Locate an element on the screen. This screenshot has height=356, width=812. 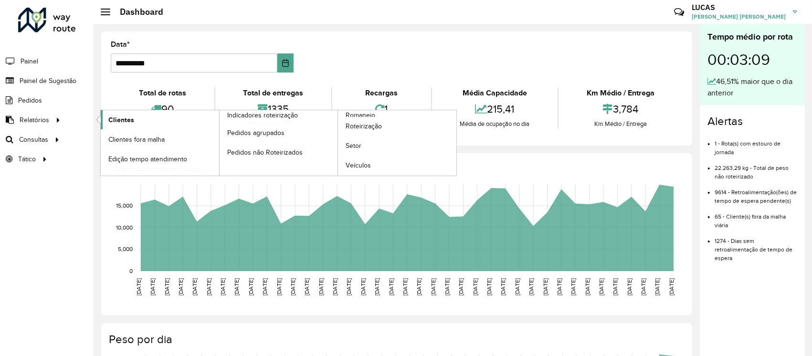
text: 0 is located at coordinates (131, 271).